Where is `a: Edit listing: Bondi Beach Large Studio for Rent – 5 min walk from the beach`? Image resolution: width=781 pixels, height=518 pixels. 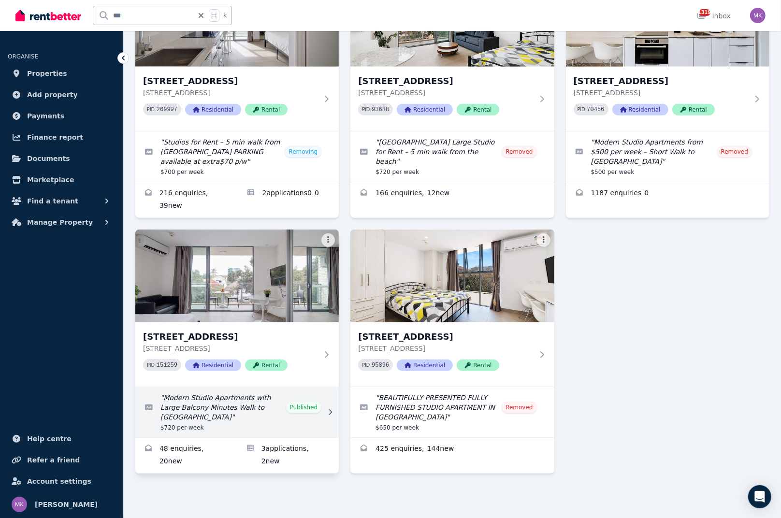
a: Edit listing: Bondi Beach Large Studio for Rent – 5 min walk from the beach is located at coordinates (452, 157).